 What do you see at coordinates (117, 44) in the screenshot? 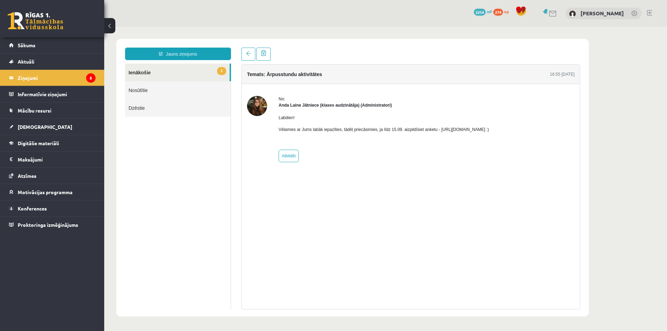
I see `span: 1` at bounding box center [117, 44].